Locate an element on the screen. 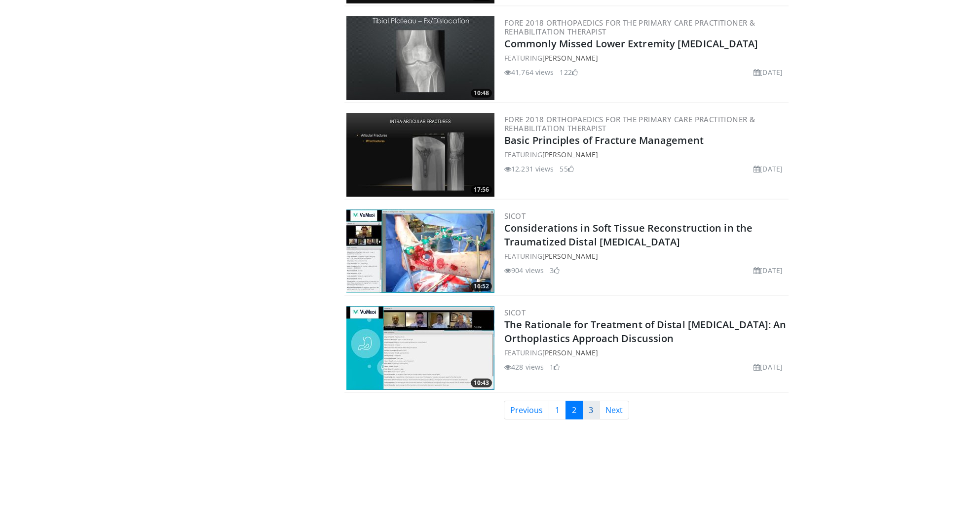  a: Basic Principles of Fracture Management is located at coordinates (604, 140).